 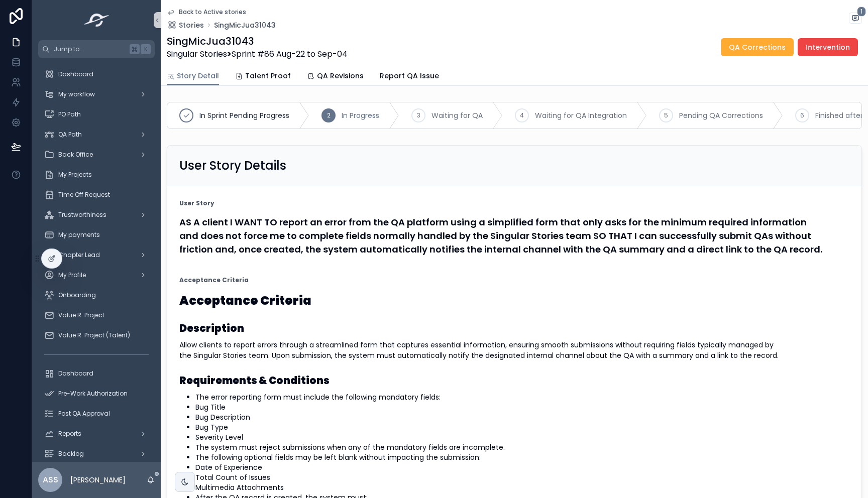 What do you see at coordinates (90, 49) in the screenshot?
I see `span: Jump to...` at bounding box center [90, 49].